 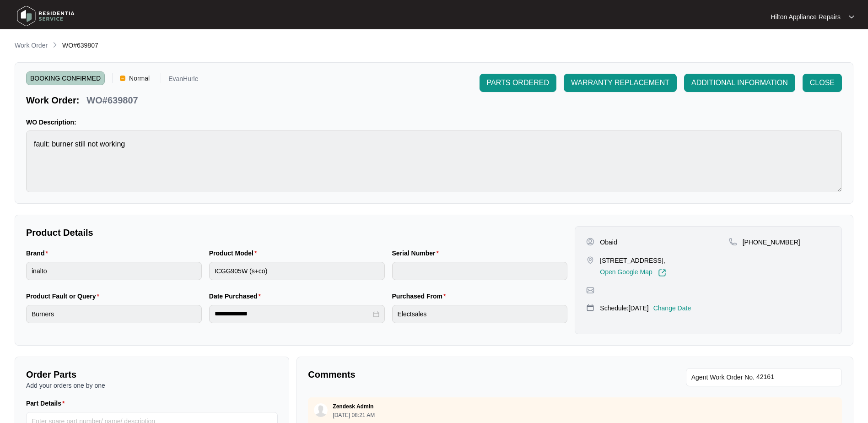 I want to click on label: Product Fault or Query, so click(x=64, y=296).